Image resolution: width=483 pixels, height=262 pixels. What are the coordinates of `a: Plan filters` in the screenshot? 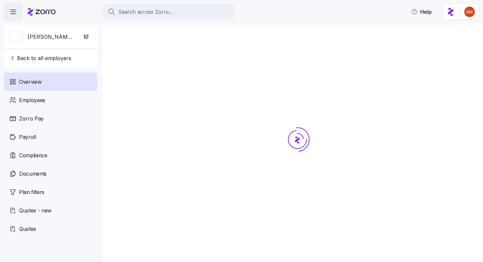 It's located at (51, 192).